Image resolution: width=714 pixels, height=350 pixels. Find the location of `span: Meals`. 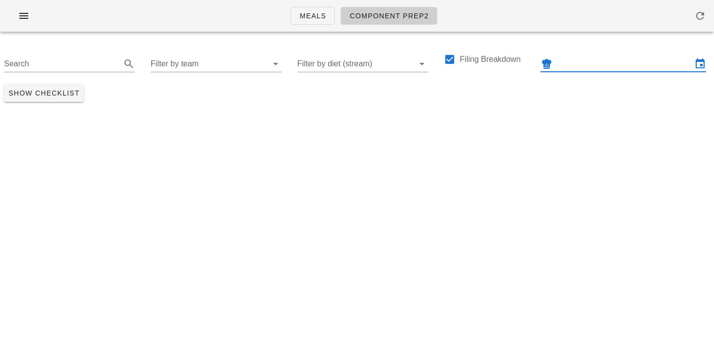

span: Meals is located at coordinates (312, 16).